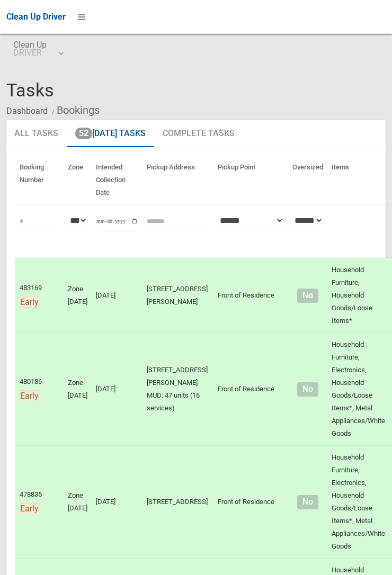 Image resolution: width=392 pixels, height=575 pixels. Describe the element at coordinates (39, 502) in the screenshot. I see `td: 478835` at that location.